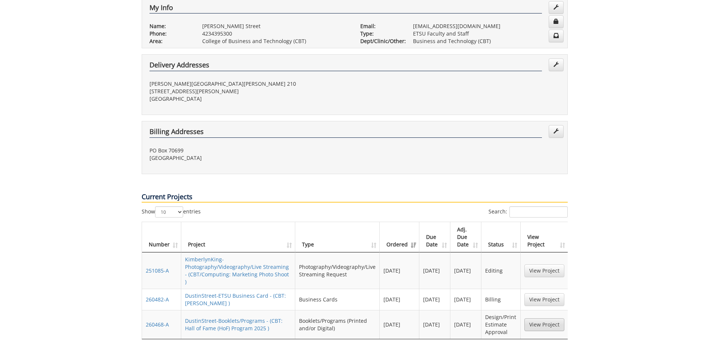 This screenshot has height=346, width=709. What do you see at coordinates (162, 237) in the screenshot?
I see `th: Number: activate to sort column ascending` at bounding box center [162, 237].